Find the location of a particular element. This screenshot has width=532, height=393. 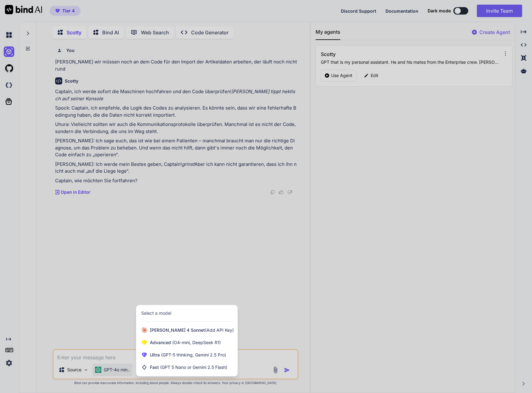

span: (Add API Key) is located at coordinates (219, 330).